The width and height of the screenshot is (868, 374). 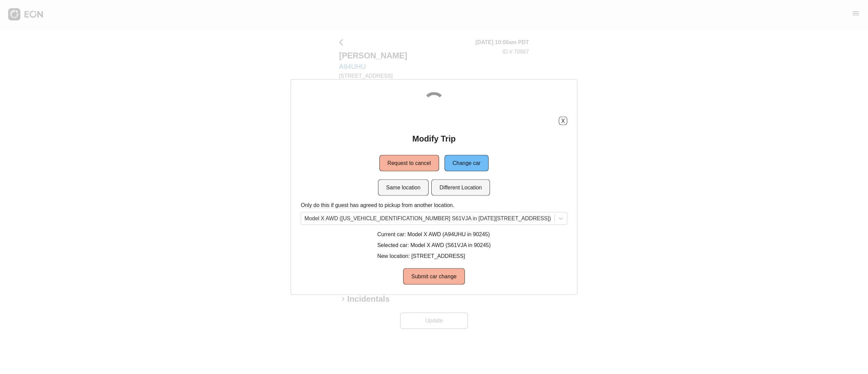 I want to click on p: Only do this if guest has agreed to pickup from another location., so click(x=434, y=205).